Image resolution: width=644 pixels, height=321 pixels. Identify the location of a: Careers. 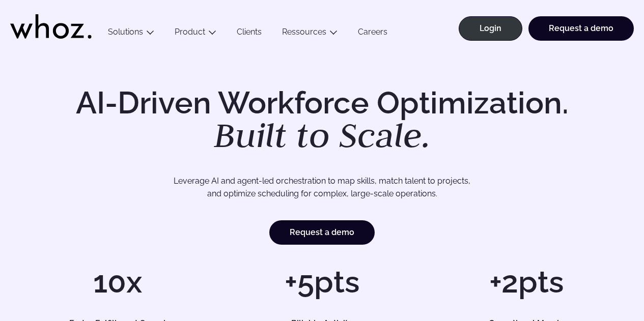
(373, 34).